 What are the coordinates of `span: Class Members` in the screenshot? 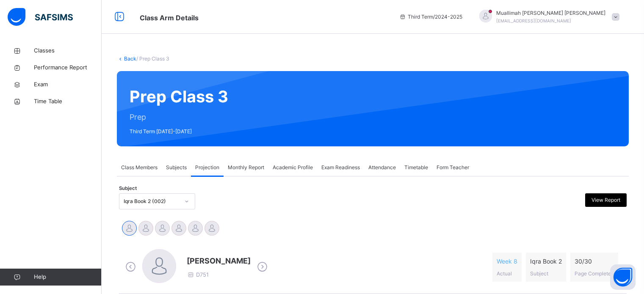 It's located at (139, 168).